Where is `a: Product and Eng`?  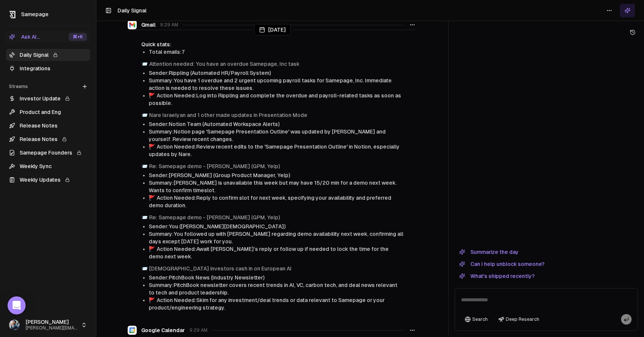 a: Product and Eng is located at coordinates (47, 112).